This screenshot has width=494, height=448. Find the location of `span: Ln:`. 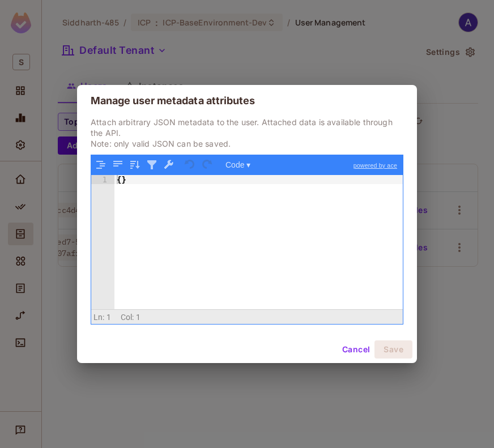

span: Ln: is located at coordinates (99, 317).